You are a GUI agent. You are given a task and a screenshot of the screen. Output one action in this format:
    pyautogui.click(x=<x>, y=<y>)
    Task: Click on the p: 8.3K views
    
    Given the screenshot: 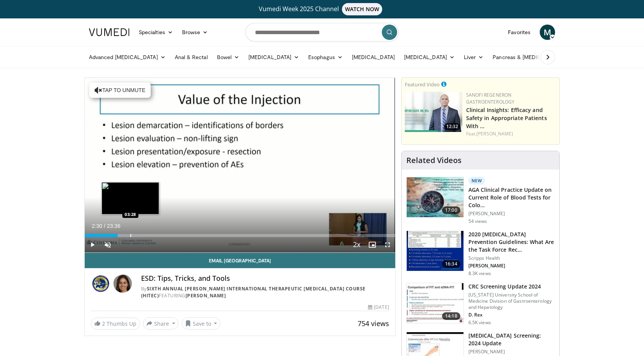 What is the action you would take?
    pyautogui.click(x=480, y=274)
    